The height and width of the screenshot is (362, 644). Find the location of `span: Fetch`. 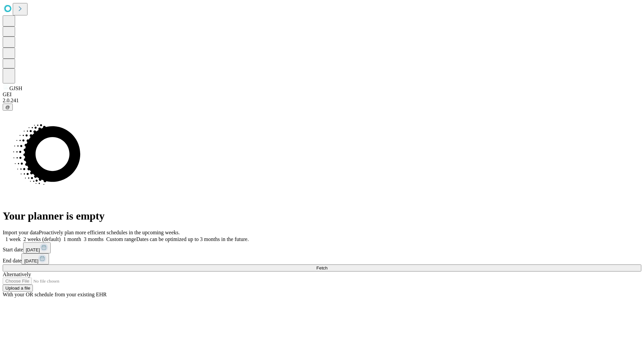

span: Fetch is located at coordinates (321, 268).